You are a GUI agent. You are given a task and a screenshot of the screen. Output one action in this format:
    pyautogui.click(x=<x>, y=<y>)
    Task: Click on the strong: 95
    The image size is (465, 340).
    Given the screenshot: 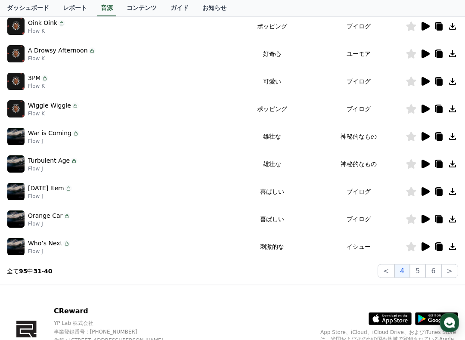 What is the action you would take?
    pyautogui.click(x=23, y=271)
    